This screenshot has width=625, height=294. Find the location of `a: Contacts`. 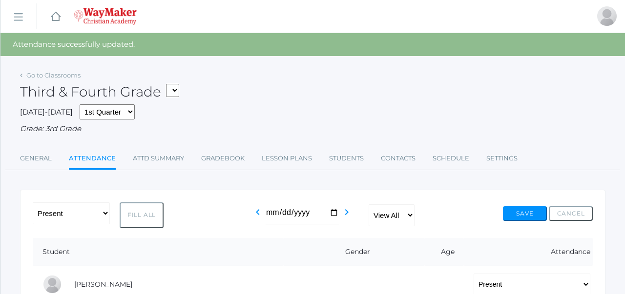

a: Contacts is located at coordinates (398, 159).